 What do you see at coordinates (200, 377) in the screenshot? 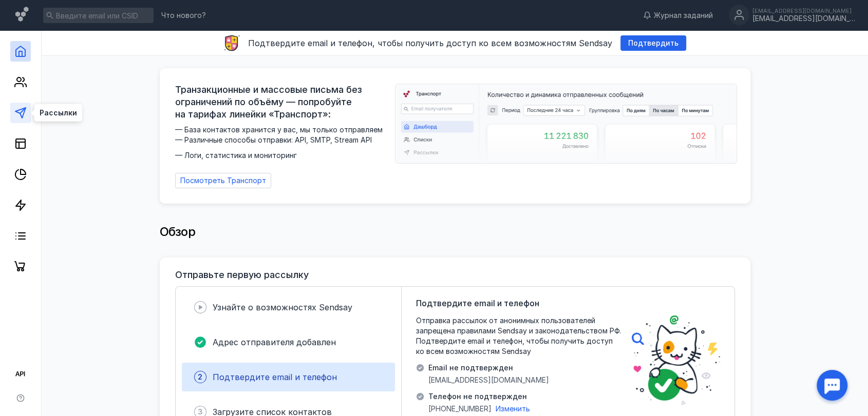
I see `span: 2` at bounding box center [200, 377].